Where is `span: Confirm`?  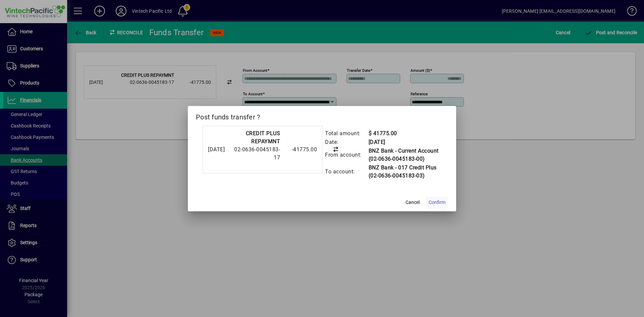 span: Confirm is located at coordinates (437, 203).